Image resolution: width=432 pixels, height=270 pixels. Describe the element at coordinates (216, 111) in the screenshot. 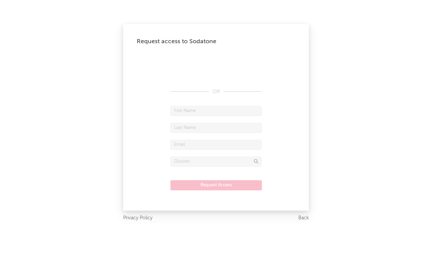

I see `input: First Name` at that location.